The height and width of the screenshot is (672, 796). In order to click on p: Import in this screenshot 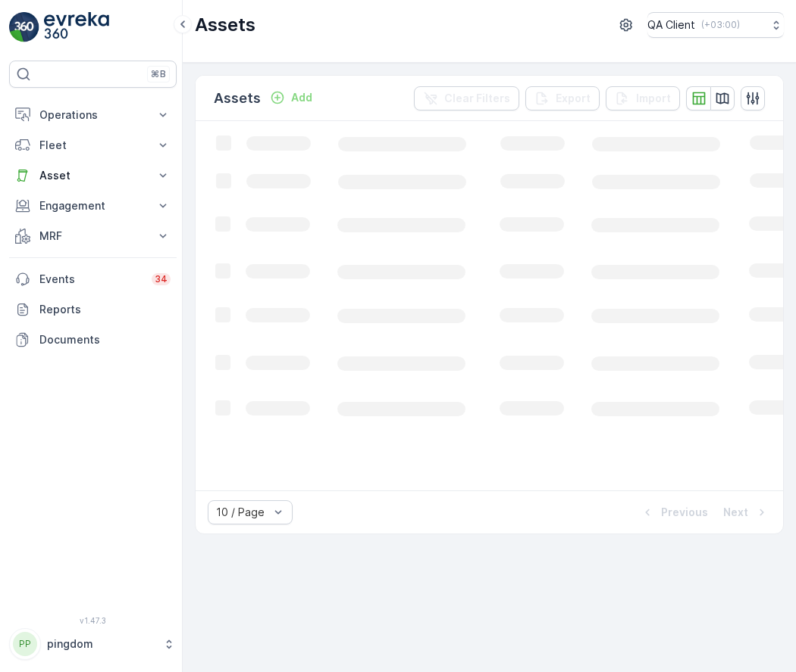, I will do `click(653, 98)`.